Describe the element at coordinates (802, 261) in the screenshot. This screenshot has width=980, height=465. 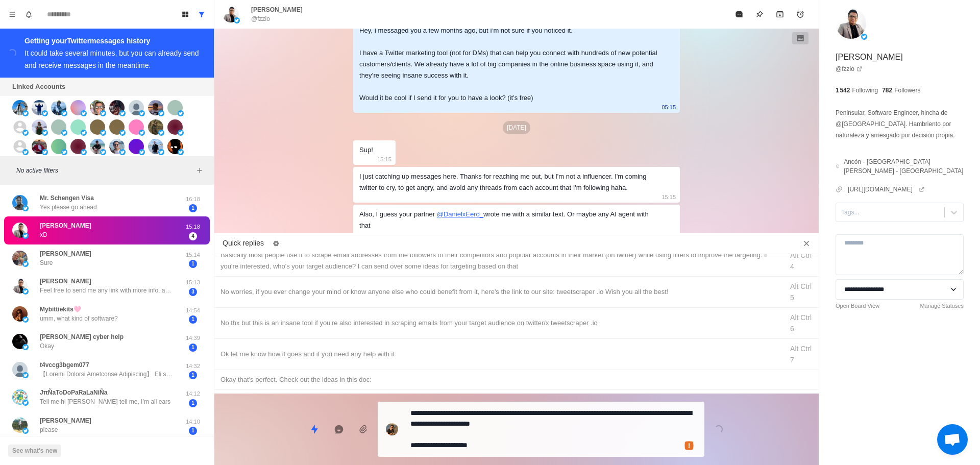
I see `div: Alt Ctrl 4` at that location.